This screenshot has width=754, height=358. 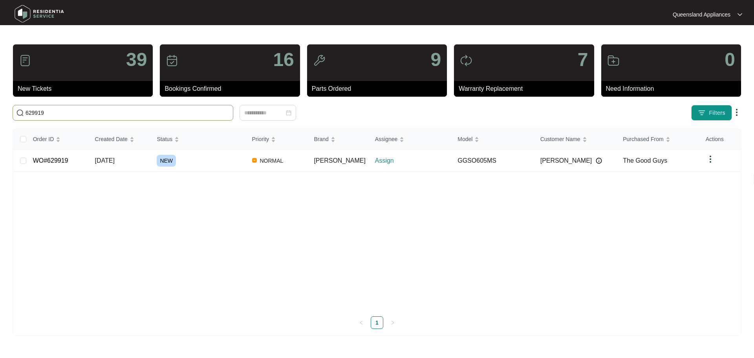 What do you see at coordinates (575, 139) in the screenshot?
I see `th: Customer Name` at bounding box center [575, 139].